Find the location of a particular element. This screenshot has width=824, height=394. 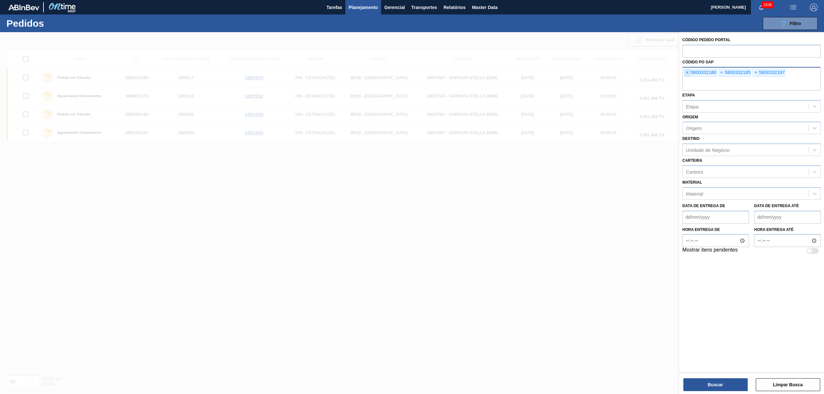

label: Data de Entrega até is located at coordinates (776, 206).